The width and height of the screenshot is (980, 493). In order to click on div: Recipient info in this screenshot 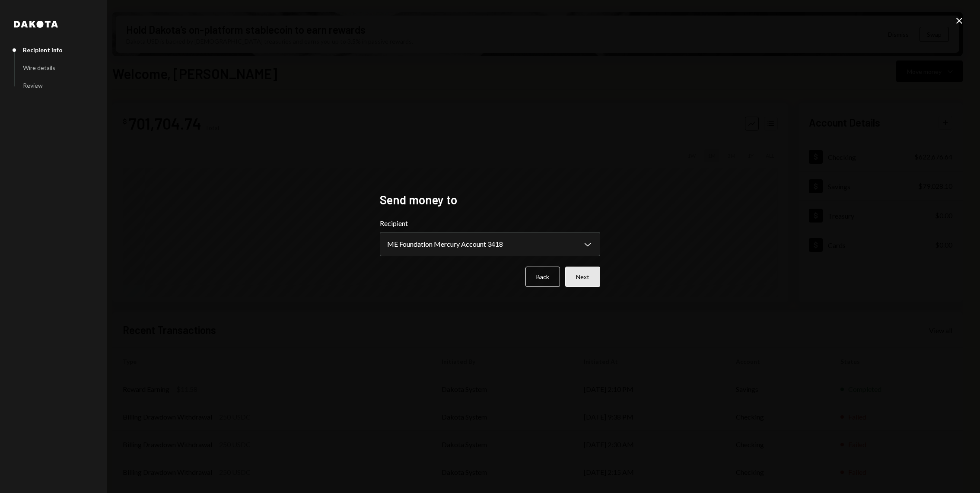, I will do `click(43, 49)`.